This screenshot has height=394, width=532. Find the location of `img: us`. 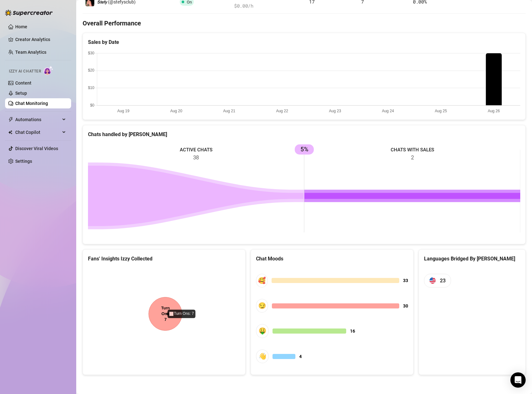

img: us is located at coordinates (433, 280).